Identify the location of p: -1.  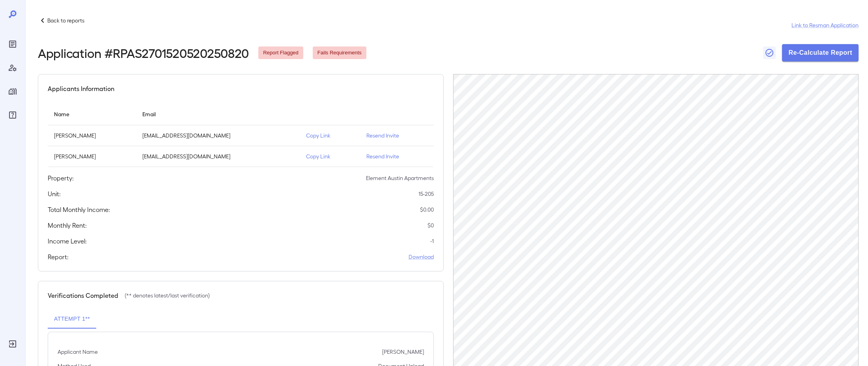
(431, 241).